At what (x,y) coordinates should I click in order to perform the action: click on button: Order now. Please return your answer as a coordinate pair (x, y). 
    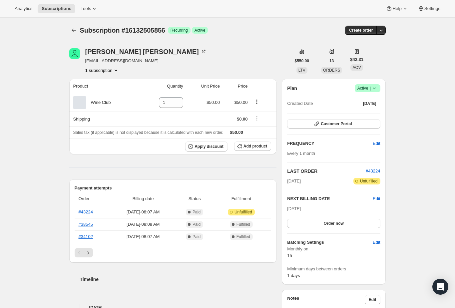
    Looking at the image, I should click on (333, 223).